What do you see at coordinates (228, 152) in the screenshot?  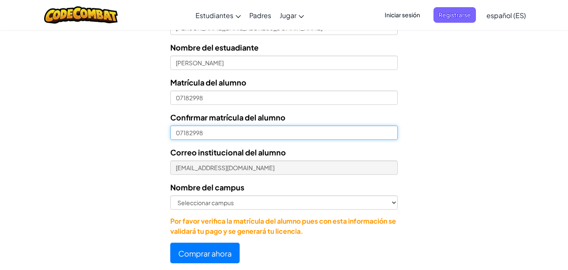 I see `font: Correo institucional del alumno` at bounding box center [228, 152].